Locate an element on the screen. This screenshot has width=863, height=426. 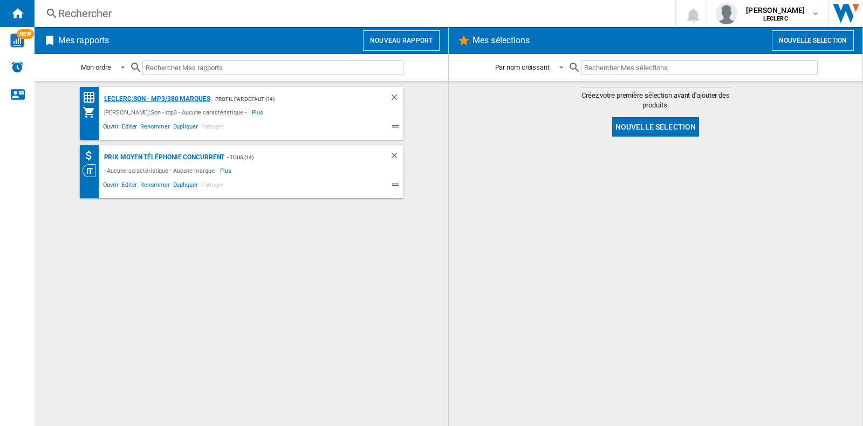
div: Mon ordre is located at coordinates (96, 67).